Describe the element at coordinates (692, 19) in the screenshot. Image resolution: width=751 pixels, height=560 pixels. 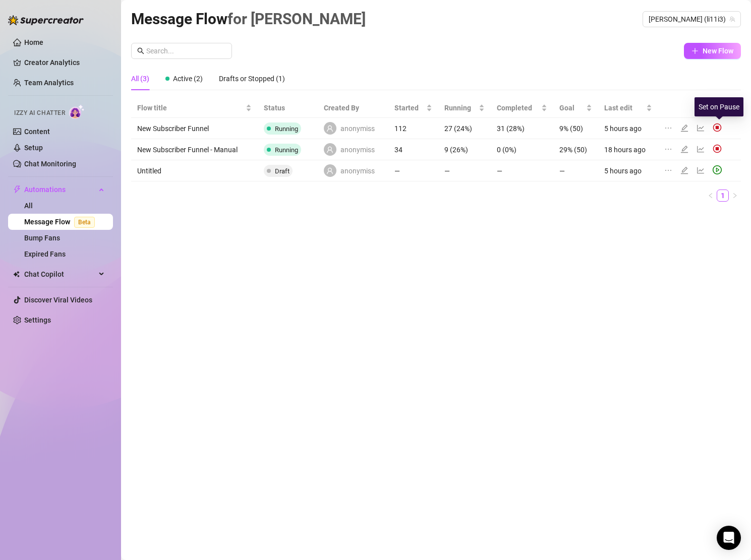
I see `span: Lillie (li11i3)` at that location.